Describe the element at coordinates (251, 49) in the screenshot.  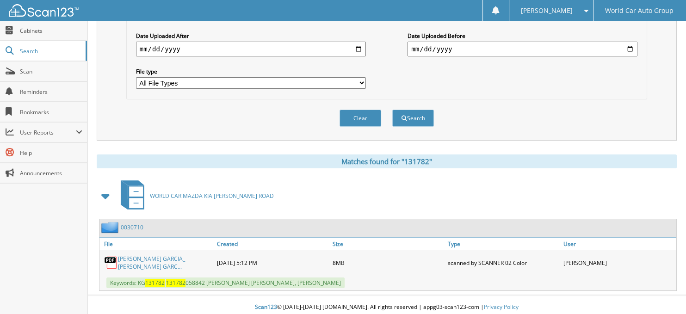
I see `input: start` at that location.